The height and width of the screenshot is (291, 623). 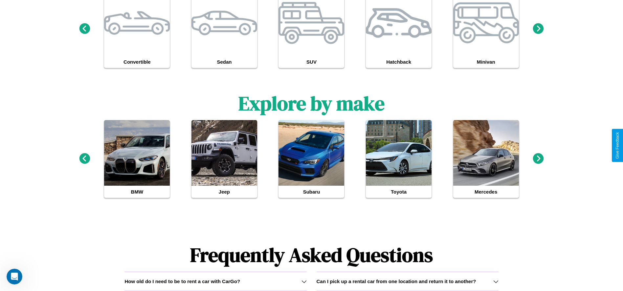 I want to click on h3: Can I pick up a rental car from one location and return it to another?, so click(x=396, y=281).